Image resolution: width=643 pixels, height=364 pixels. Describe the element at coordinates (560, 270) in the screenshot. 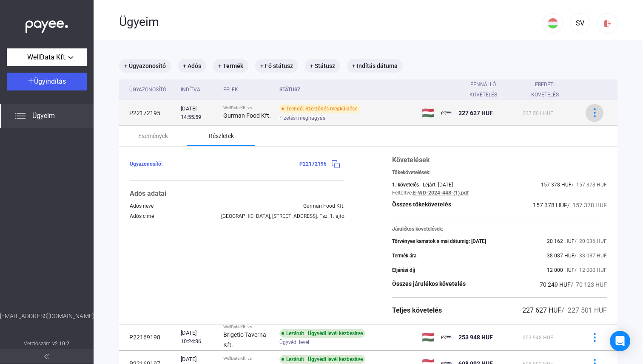

I see `span: 12 000 HUF` at that location.